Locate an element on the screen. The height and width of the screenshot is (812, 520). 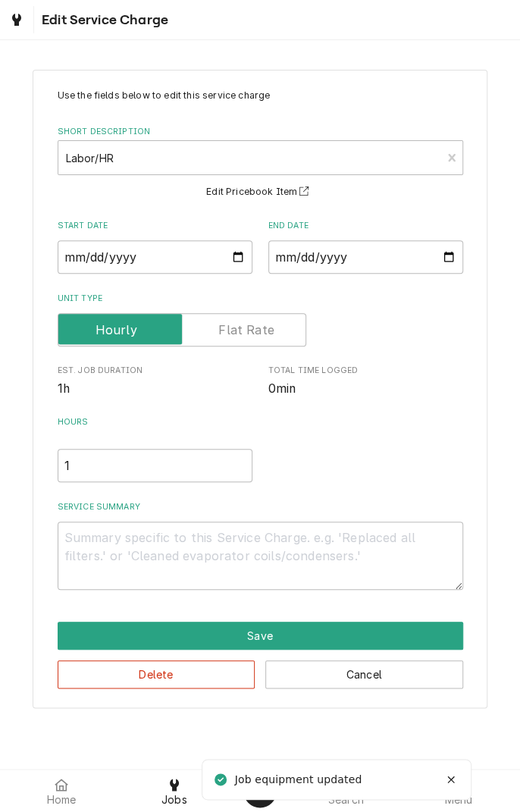
p: Use the fields below to edit this service charge is located at coordinates (260, 96).